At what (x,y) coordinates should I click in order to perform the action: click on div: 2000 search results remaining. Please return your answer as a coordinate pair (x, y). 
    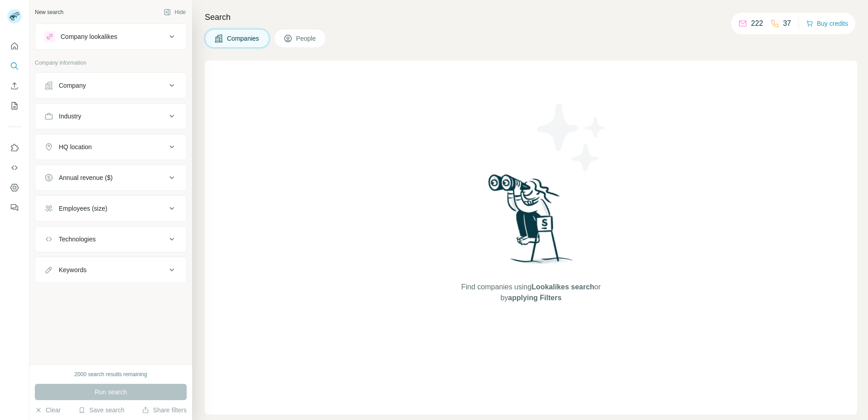
    Looking at the image, I should click on (111, 374).